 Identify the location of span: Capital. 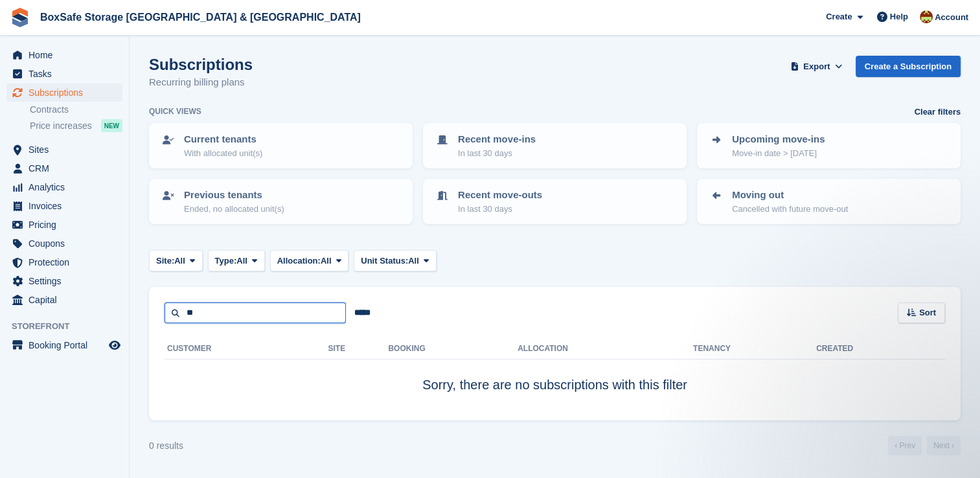
(67, 300).